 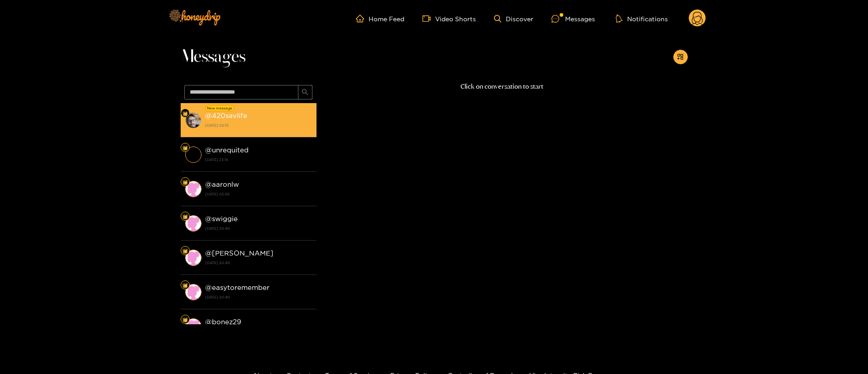 I want to click on strong: @ aaronlw, so click(x=222, y=184).